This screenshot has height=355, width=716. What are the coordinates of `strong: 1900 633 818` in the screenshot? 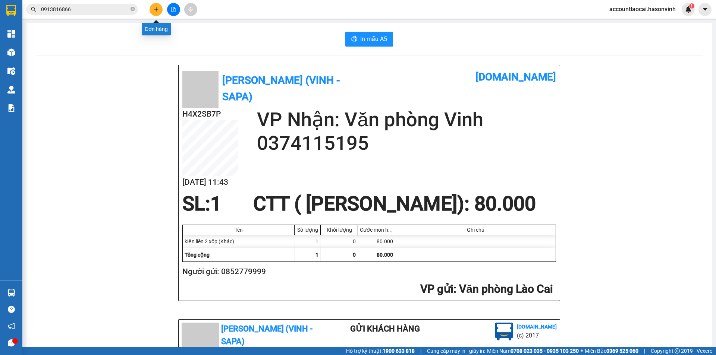 It's located at (399, 351).